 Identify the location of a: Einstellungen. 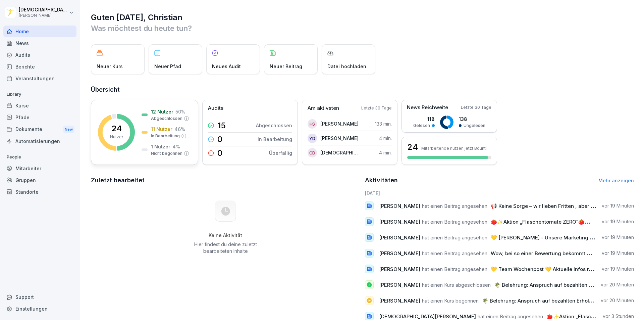
(40, 308).